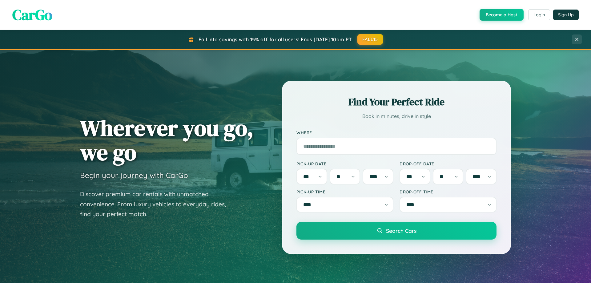  What do you see at coordinates (396, 132) in the screenshot?
I see `label: Where` at bounding box center [396, 132].